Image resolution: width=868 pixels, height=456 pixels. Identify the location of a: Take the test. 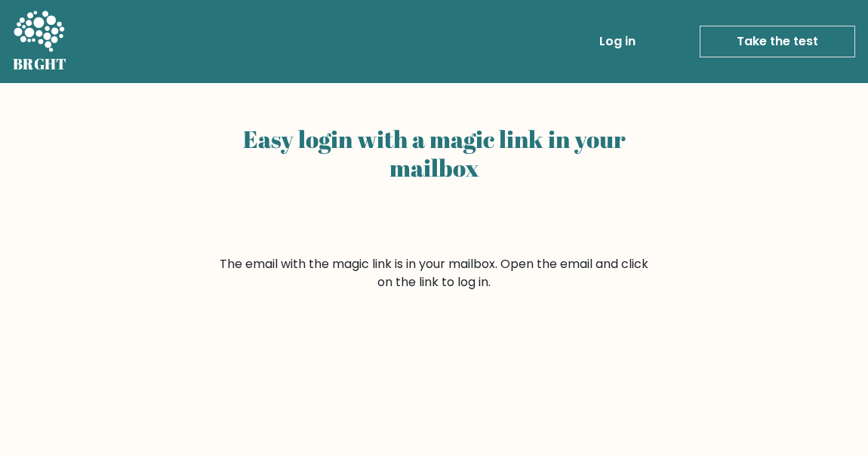
(777, 41).